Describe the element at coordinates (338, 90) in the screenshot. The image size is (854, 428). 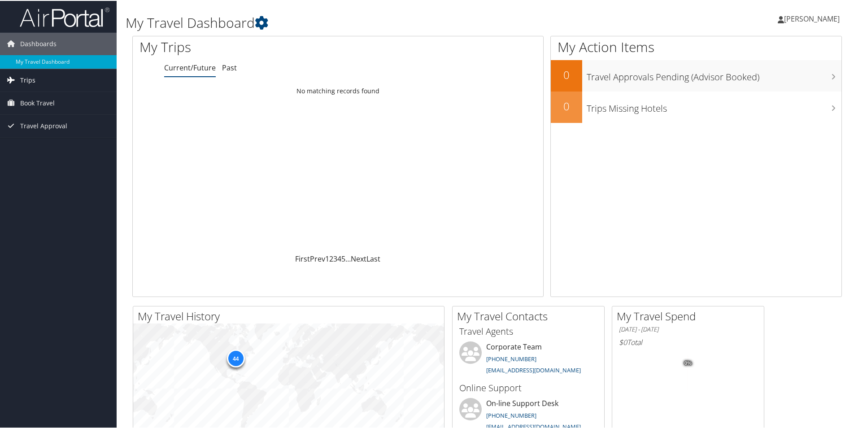
I see `td: No matching records found` at that location.